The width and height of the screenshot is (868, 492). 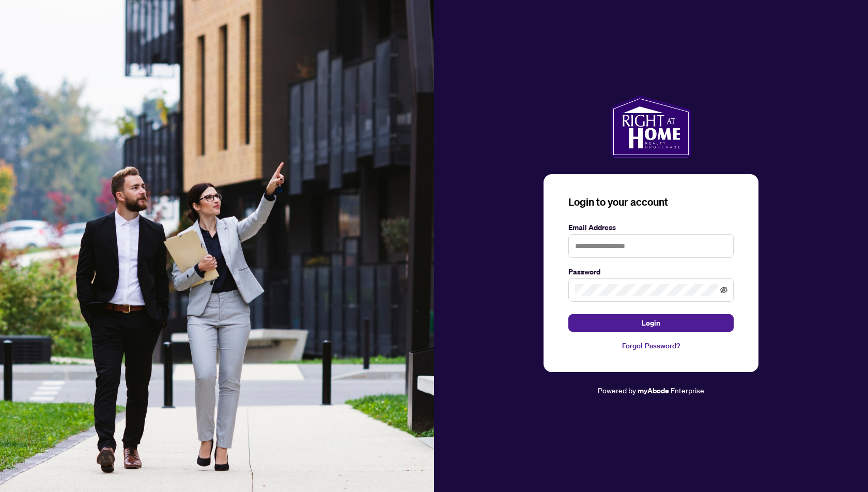 I want to click on label: Email Address, so click(x=651, y=227).